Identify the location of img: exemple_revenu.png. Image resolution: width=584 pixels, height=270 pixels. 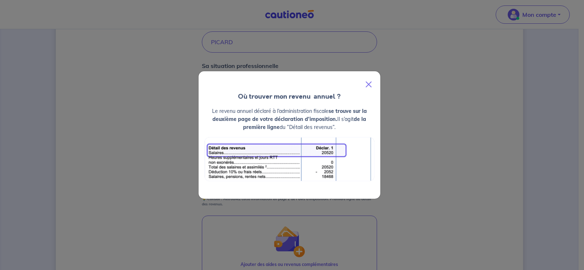
(289, 159).